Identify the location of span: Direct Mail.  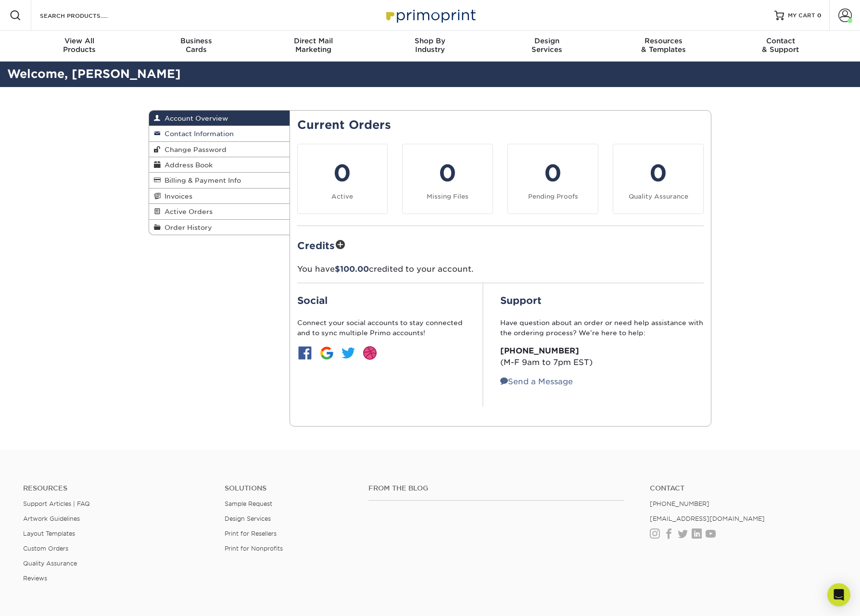
(313, 41).